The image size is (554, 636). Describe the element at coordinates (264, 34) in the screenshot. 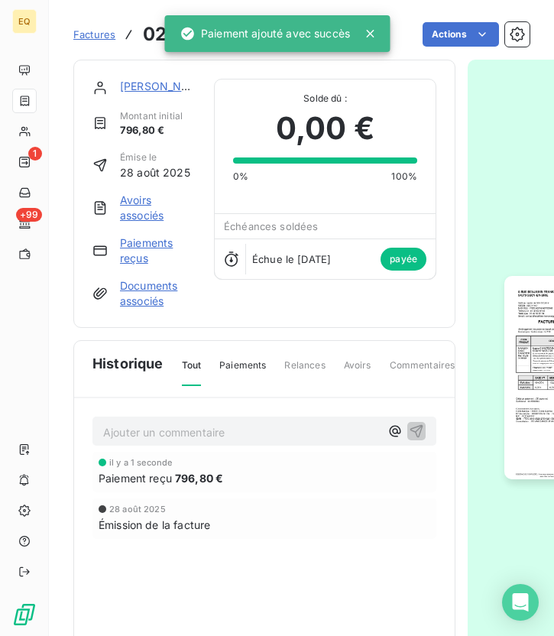

I see `div: Paiement ajouté avec succès` at that location.